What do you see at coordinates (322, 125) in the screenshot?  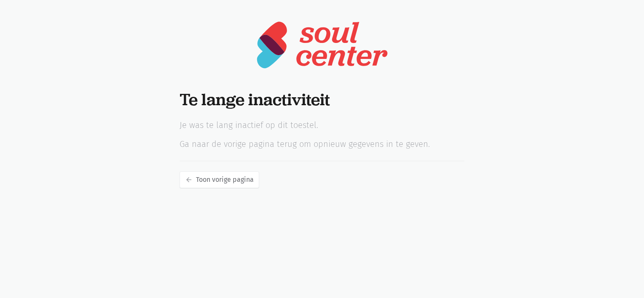 I see `p: Je was te lang inactief op dit toestel.` at bounding box center [322, 125].